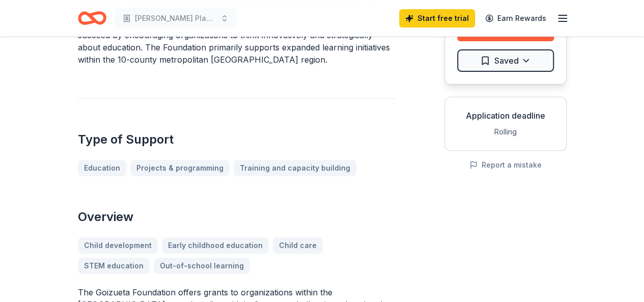 This screenshot has height=302, width=644. I want to click on button: Report a mistake, so click(506, 165).